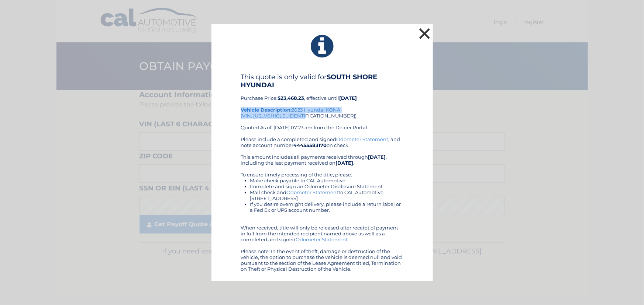  I want to click on h4: This quote is only valid for, so click(322, 81).